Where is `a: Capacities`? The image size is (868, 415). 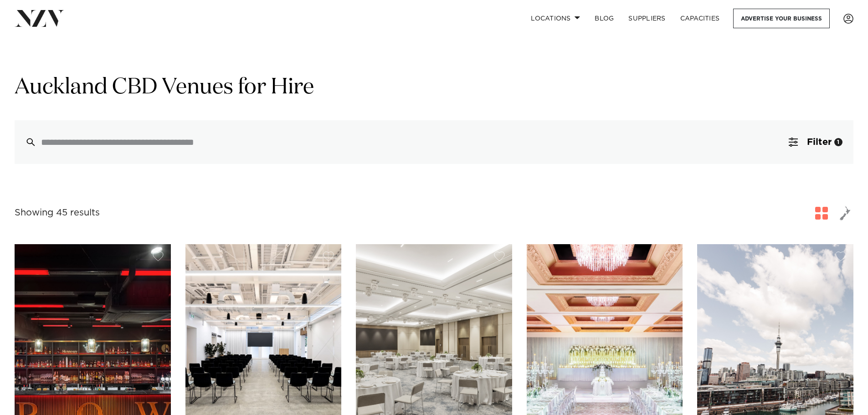
a: Capacities is located at coordinates (700, 19).